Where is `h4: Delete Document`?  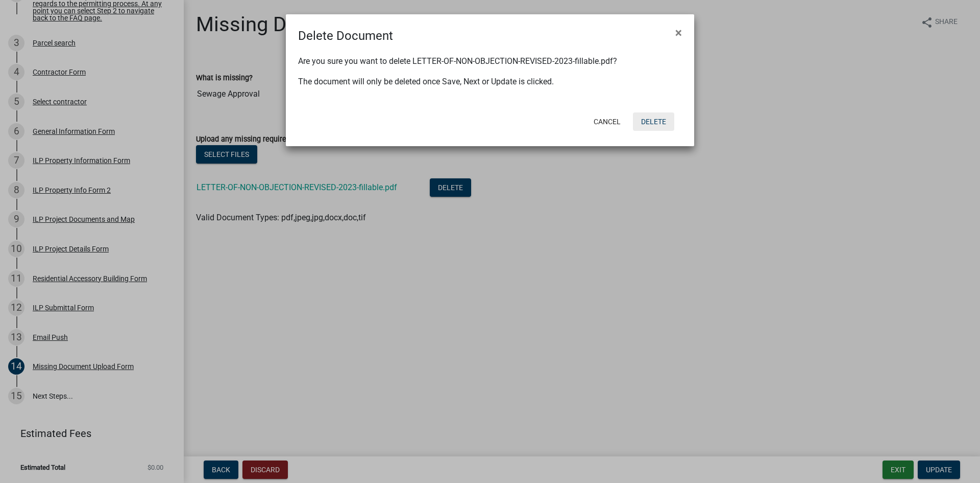
h4: Delete Document is located at coordinates (346, 36).